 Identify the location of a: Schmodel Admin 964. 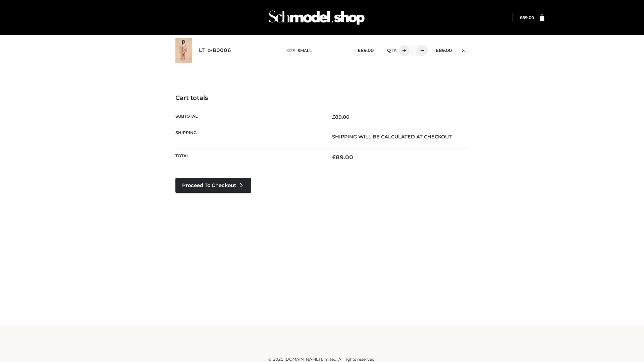
(317, 17).